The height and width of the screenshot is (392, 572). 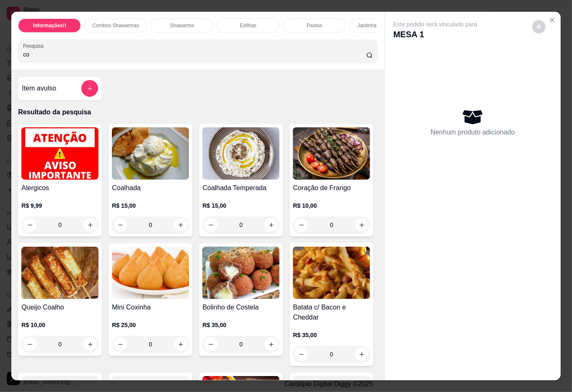 I want to click on h4: Coalhada, so click(x=150, y=189).